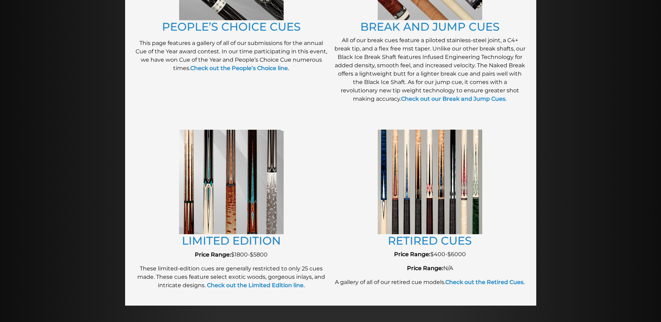 Image resolution: width=661 pixels, height=322 pixels. What do you see at coordinates (430, 254) in the screenshot?
I see `p: $400-$6000` at bounding box center [430, 254].